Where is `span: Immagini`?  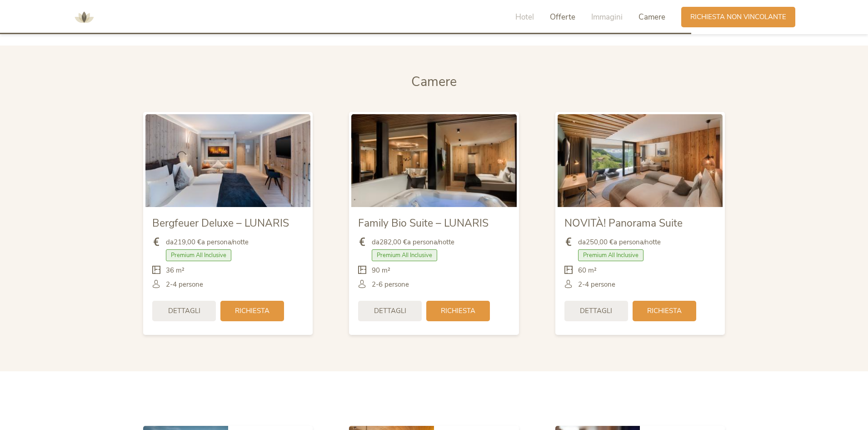
span: Immagini is located at coordinates (607, 17).